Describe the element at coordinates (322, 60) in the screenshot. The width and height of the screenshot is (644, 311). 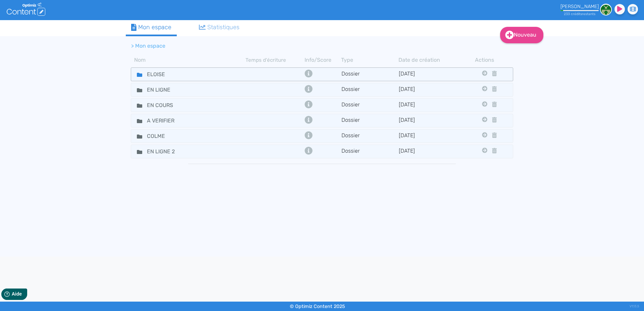
I see `th: Info/Score` at that location.